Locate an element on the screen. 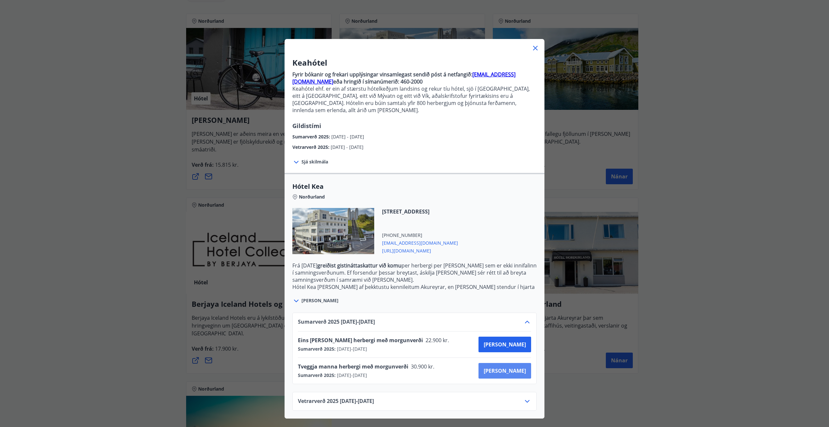 The width and height of the screenshot is (829, 427). span: 30.900 kr. is located at coordinates (422, 367).